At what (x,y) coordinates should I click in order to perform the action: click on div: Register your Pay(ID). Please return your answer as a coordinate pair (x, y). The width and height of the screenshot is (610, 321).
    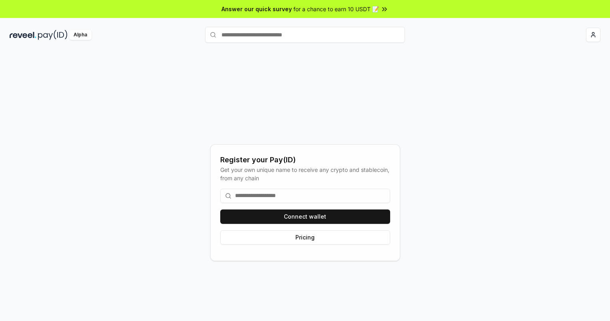
    Looking at the image, I should click on (305, 160).